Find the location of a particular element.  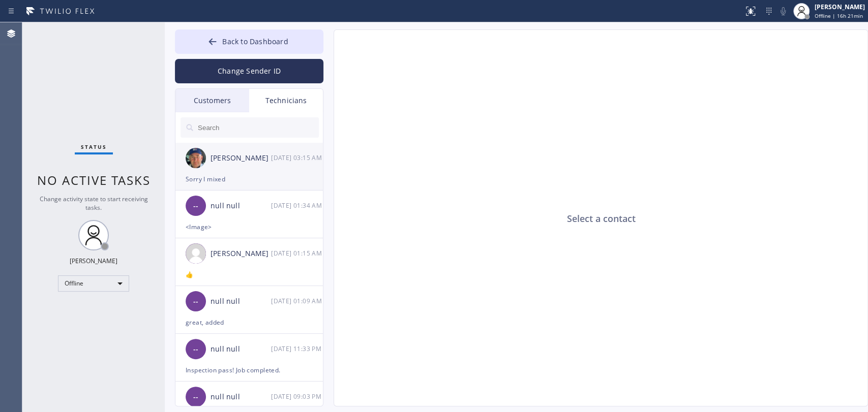

div: 10/01/2025 9:34 AM is located at coordinates (298, 205).